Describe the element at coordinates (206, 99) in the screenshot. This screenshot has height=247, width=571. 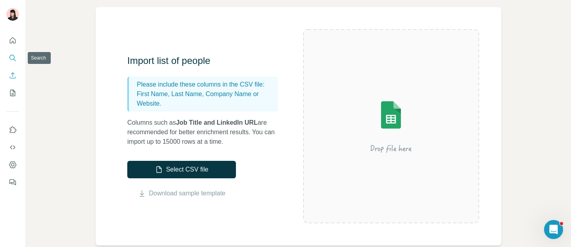
I see `p: First Name, Last Name, Company Name or Website.` at that location.